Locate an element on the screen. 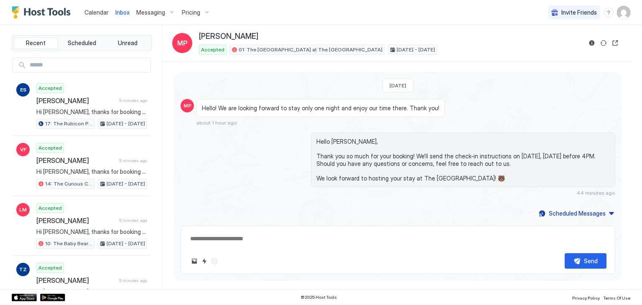  span: TZ is located at coordinates (23, 269).